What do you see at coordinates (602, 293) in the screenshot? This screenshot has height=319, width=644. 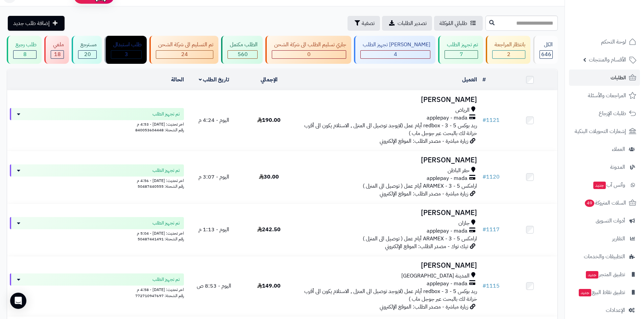 I see `span: تطبيق نقاط البيع` at bounding box center [602, 293].